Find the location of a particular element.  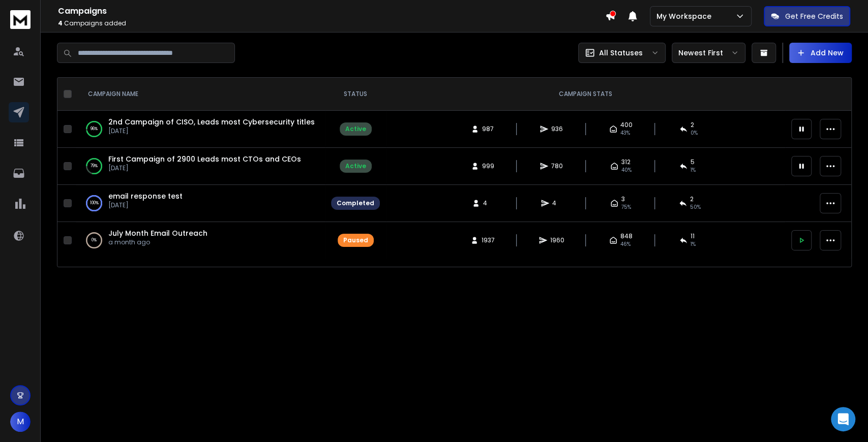

button: Get Free Credits is located at coordinates (807, 16).